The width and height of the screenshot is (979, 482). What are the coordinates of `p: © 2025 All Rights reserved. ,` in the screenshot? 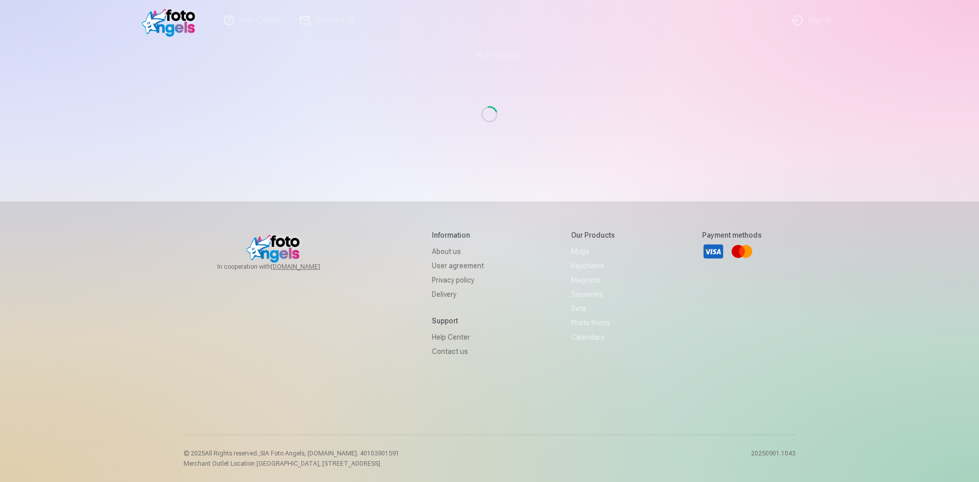 It's located at (291, 453).